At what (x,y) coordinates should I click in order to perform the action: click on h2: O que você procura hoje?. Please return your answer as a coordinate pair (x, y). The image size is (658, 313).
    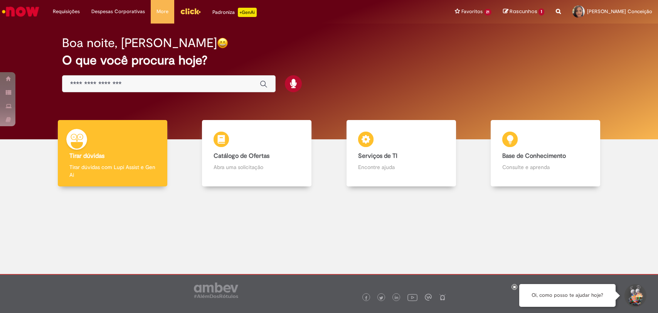
    Looking at the image, I should click on (329, 60).